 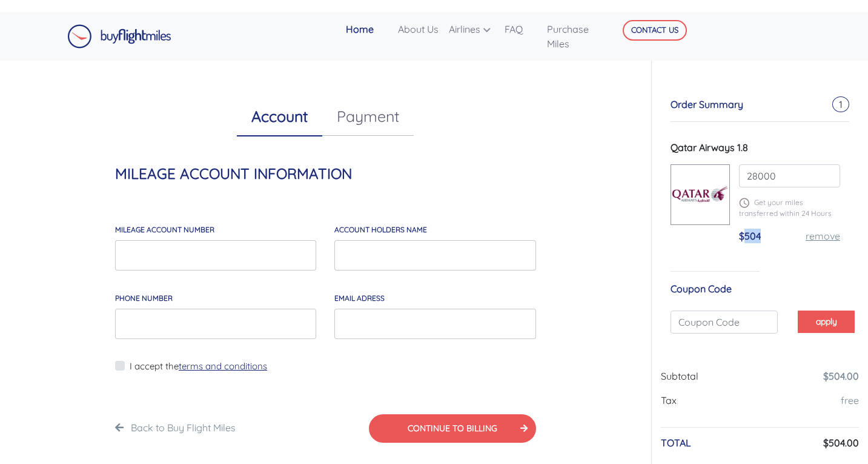 What do you see at coordinates (419, 29) in the screenshot?
I see `a: About Us` at bounding box center [419, 29].